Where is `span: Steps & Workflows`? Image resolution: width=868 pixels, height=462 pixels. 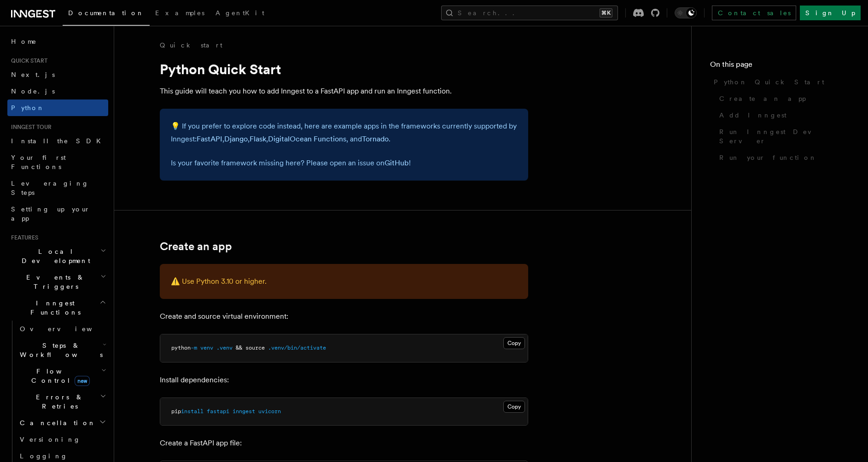
span: Steps & Workflows is located at coordinates (59, 350).